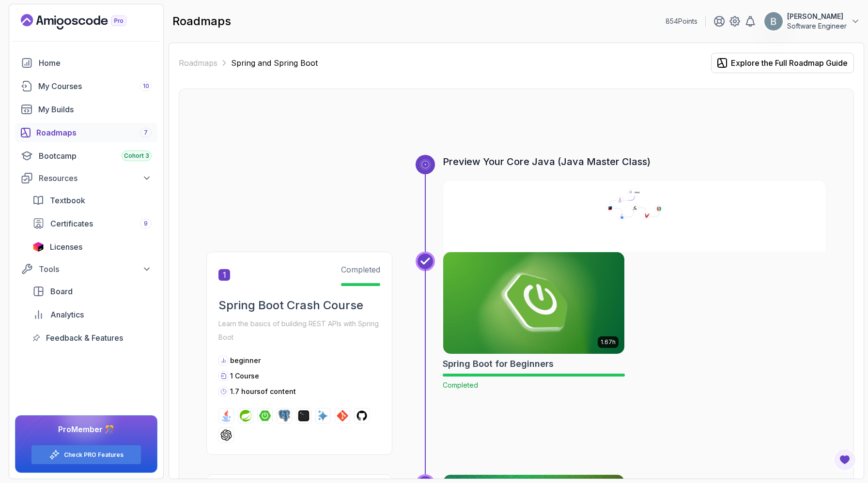 The width and height of the screenshot is (868, 483). Describe the element at coordinates (299, 305) in the screenshot. I see `h2: Spring Boot Crash Course` at that location.